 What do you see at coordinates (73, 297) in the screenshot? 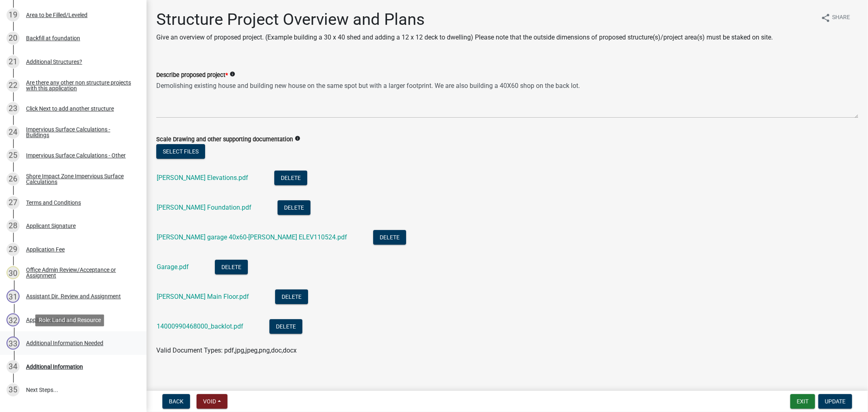
I see `div: Assistant Dir. Review and Assignment` at bounding box center [73, 297].